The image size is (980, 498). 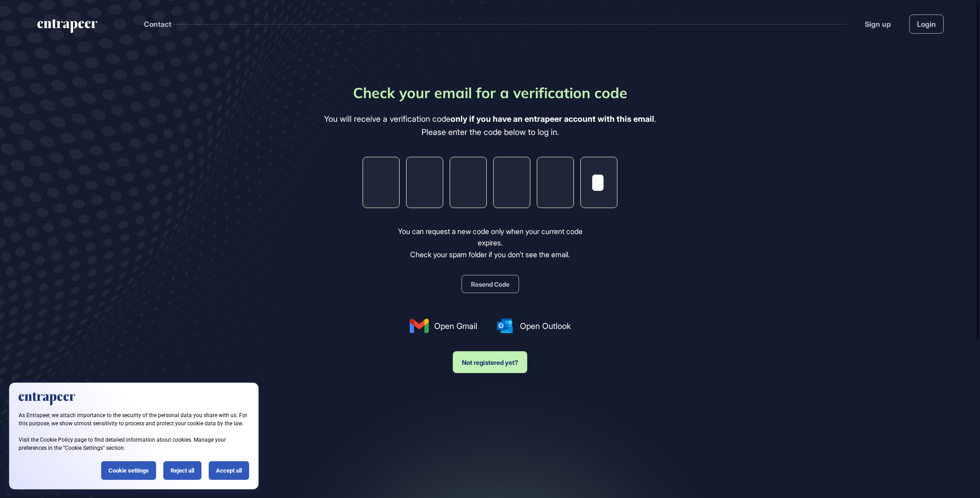 I want to click on button: Resend Code, so click(x=490, y=284).